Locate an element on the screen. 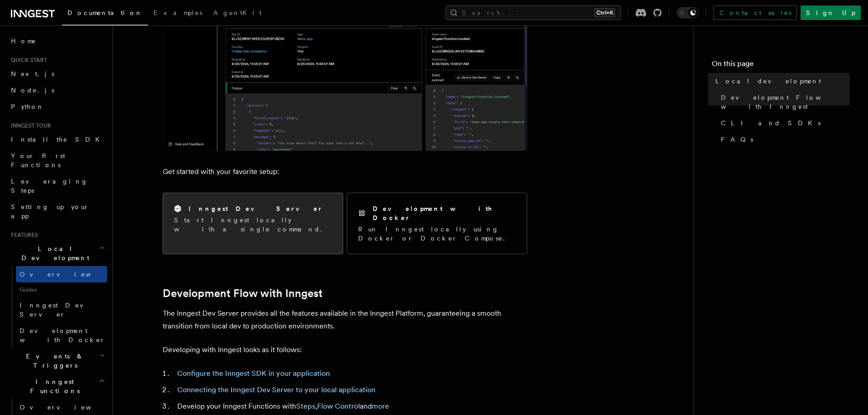 This screenshot has width=868, height=415. span: FAQs is located at coordinates (737, 140).